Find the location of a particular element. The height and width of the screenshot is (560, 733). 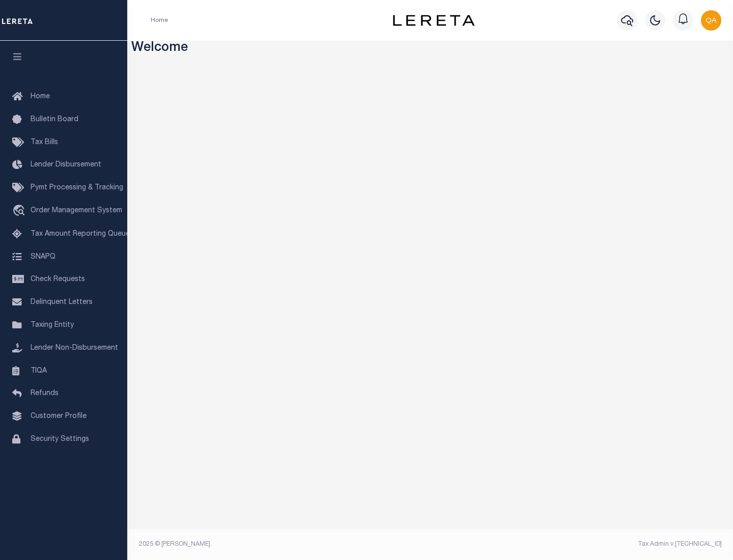

span: Bulletin Board is located at coordinates (54, 120).